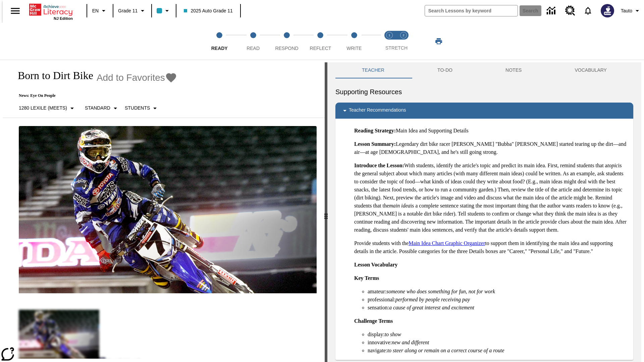 The image size is (644, 362). Describe the element at coordinates (433, 299) in the screenshot. I see `em: performed by people receiving pay` at that location.